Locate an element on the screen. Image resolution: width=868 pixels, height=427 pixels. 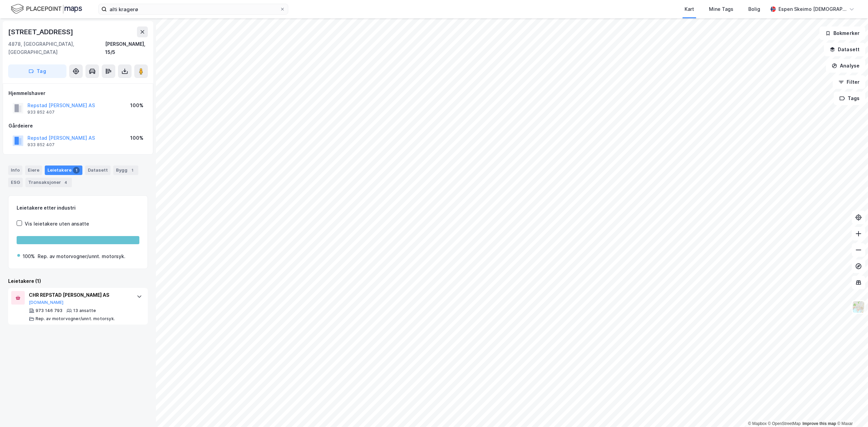
button: Analyse is located at coordinates (845, 66).